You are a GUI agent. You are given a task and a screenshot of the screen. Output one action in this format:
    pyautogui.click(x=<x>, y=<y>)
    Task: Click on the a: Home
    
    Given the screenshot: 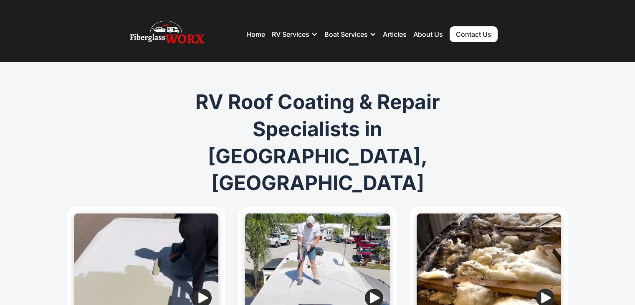 What is the action you would take?
    pyautogui.click(x=256, y=34)
    